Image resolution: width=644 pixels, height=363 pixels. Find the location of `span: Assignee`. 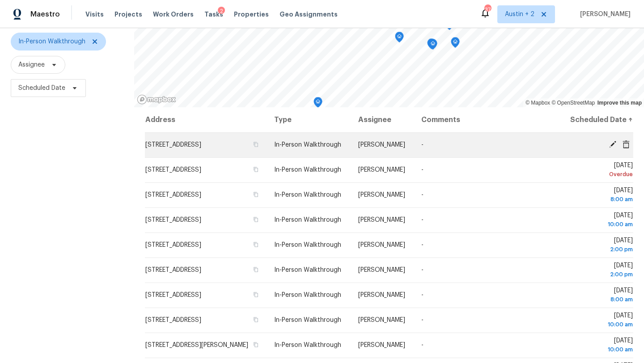

span: Assignee is located at coordinates (31, 65).